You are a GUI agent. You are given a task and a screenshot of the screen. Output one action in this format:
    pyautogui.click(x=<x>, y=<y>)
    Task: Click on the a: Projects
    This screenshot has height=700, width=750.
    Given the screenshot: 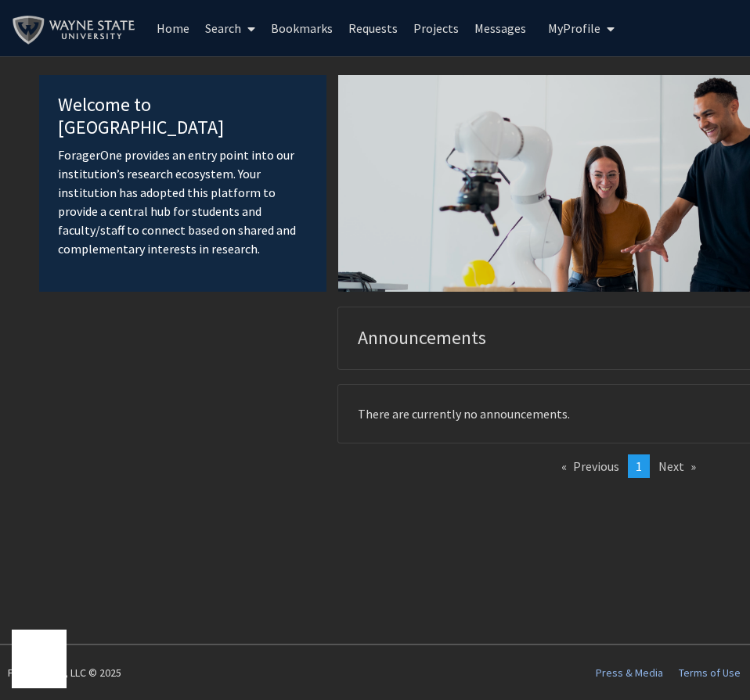 What is the action you would take?
    pyautogui.click(x=436, y=28)
    